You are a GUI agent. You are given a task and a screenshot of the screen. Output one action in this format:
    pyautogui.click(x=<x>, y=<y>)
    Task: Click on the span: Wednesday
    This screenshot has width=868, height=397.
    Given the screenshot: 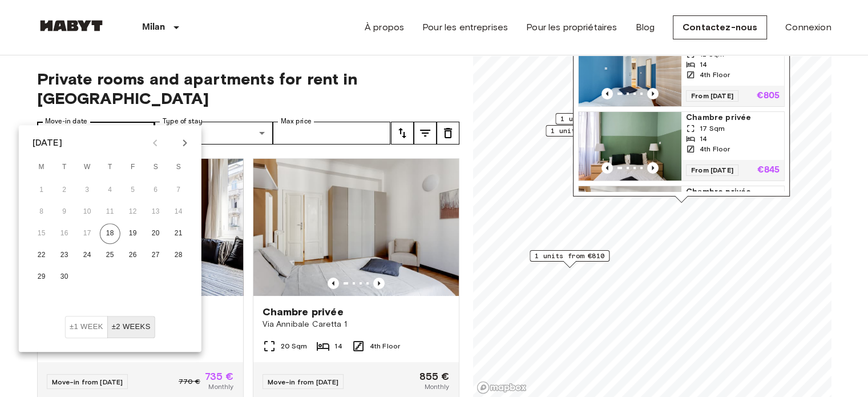 What is the action you would take?
    pyautogui.click(x=87, y=167)
    